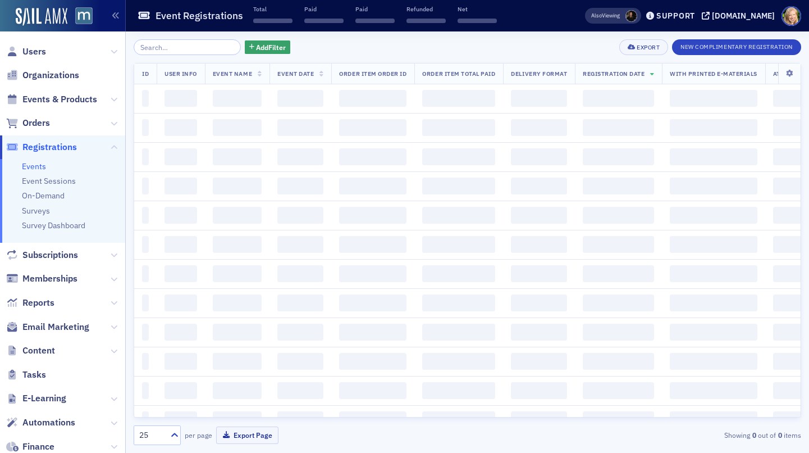 The height and width of the screenshot is (453, 809). I want to click on span: Subscriptions, so click(50, 255).